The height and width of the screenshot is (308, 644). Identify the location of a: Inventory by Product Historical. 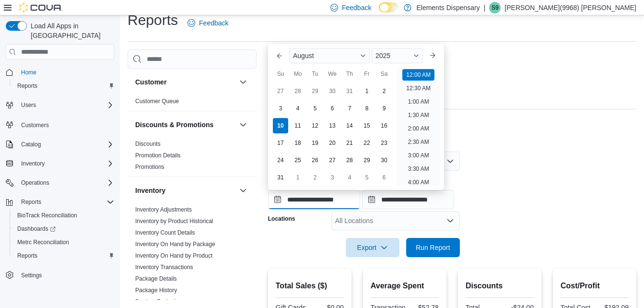
(174, 221).